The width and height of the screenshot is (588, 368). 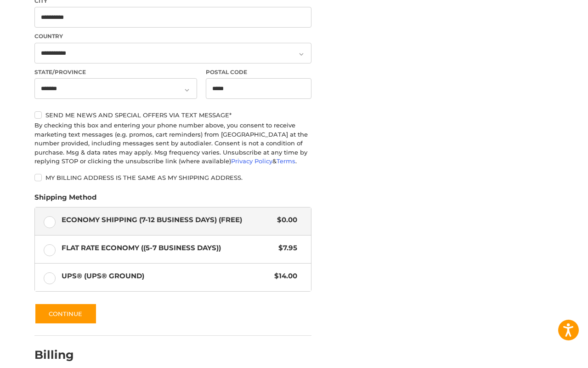 What do you see at coordinates (66, 313) in the screenshot?
I see `button: Continue` at bounding box center [66, 313].